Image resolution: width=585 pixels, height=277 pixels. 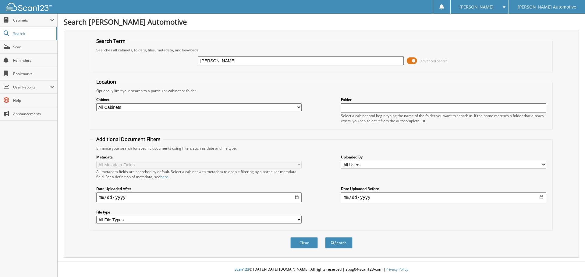 I want to click on img: scan123-logo-white.svg, so click(x=29, y=7).